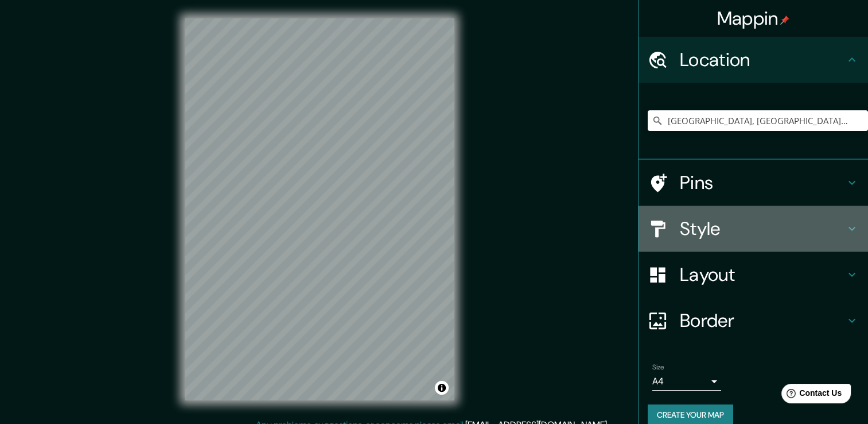  Describe the element at coordinates (320, 209) in the screenshot. I see `canvas: Map` at that location.